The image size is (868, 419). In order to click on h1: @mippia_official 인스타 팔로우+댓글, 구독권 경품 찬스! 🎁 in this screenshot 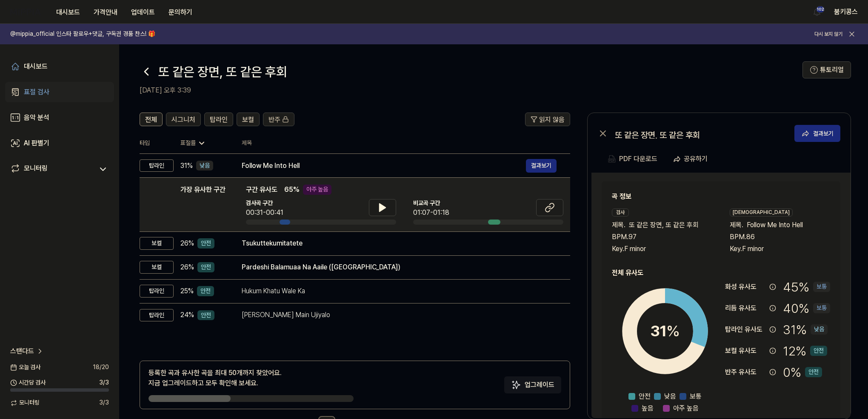, I will do `click(82, 34)`.